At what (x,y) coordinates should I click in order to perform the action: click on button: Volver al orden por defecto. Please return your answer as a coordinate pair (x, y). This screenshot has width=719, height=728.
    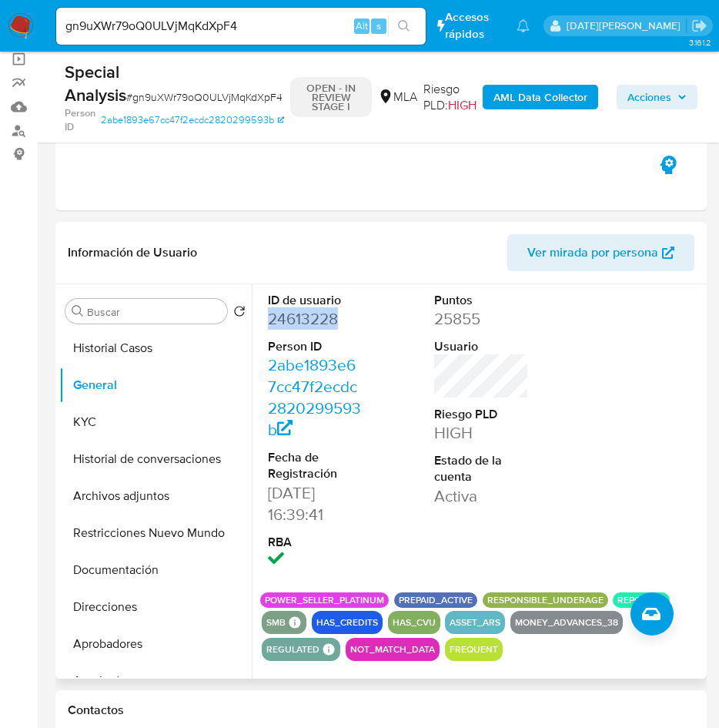
    Looking at the image, I should click on (240, 313).